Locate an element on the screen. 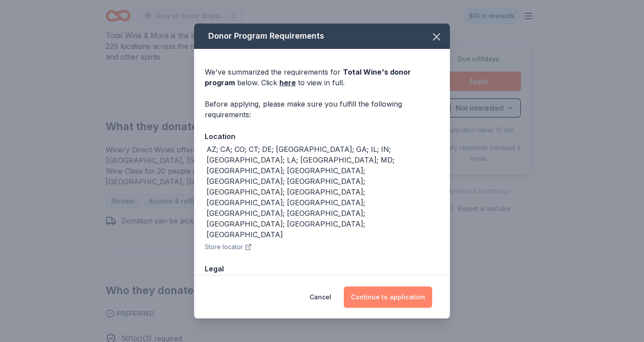 Image resolution: width=644 pixels, height=342 pixels. div: Donor Program Requirements is located at coordinates (322, 36).